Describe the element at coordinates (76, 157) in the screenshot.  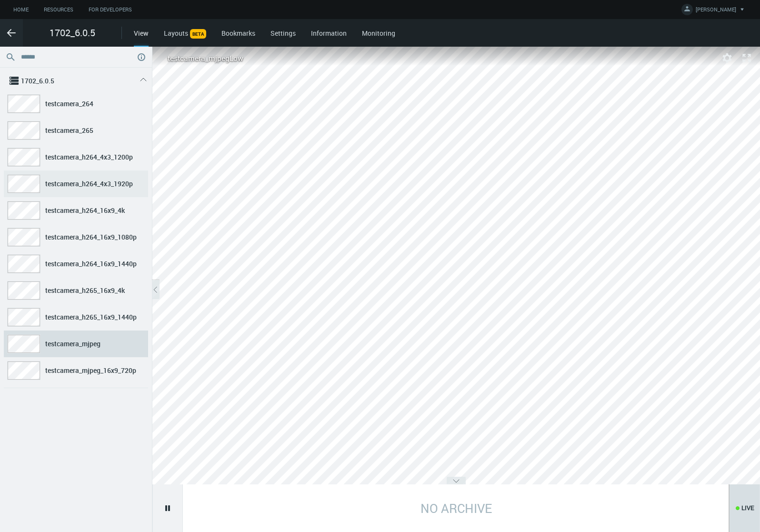
I see `a: testcamera_h264_4x3_1200p` at that location.